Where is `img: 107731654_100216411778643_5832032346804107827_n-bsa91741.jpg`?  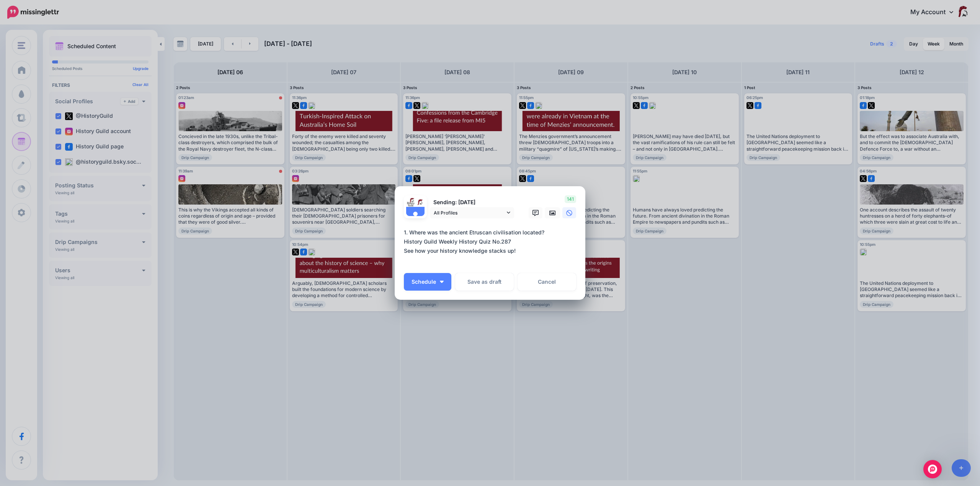 img: 107731654_100216411778643_5832032346804107827_n-bsa91741.jpg is located at coordinates (411, 203).